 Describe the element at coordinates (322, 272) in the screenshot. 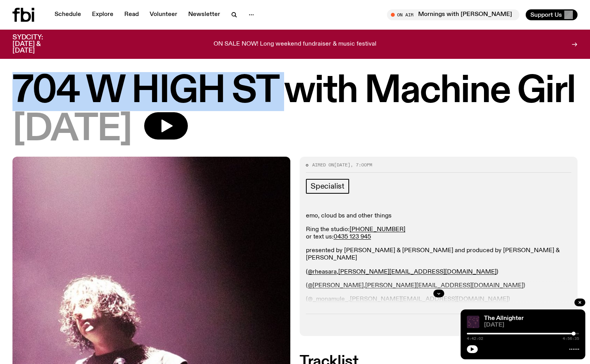

I see `a: @rheasara` at that location.